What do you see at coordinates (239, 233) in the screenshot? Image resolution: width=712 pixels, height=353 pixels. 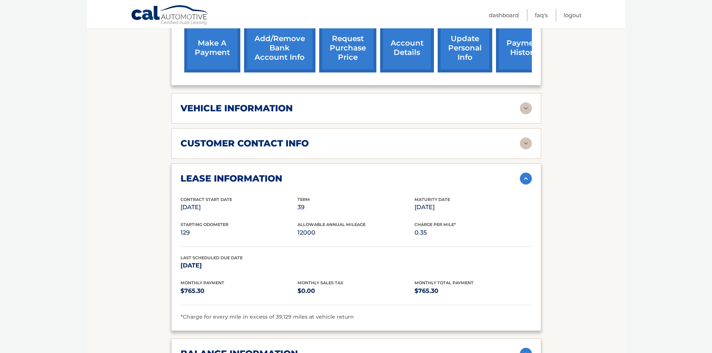 I see `p: 129` at bounding box center [239, 233].